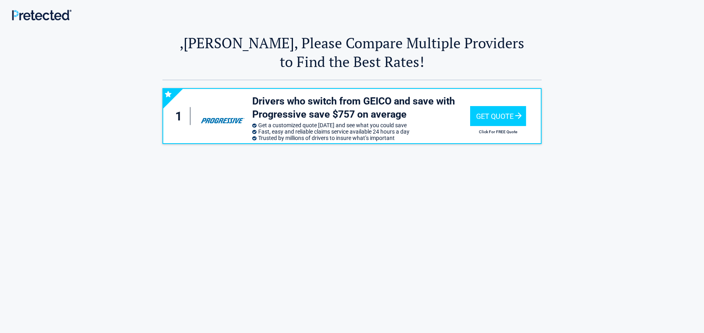 This screenshot has height=333, width=704. Describe the element at coordinates (361, 138) in the screenshot. I see `li: Trusted by millions of drivers to insure what’s important` at that location.